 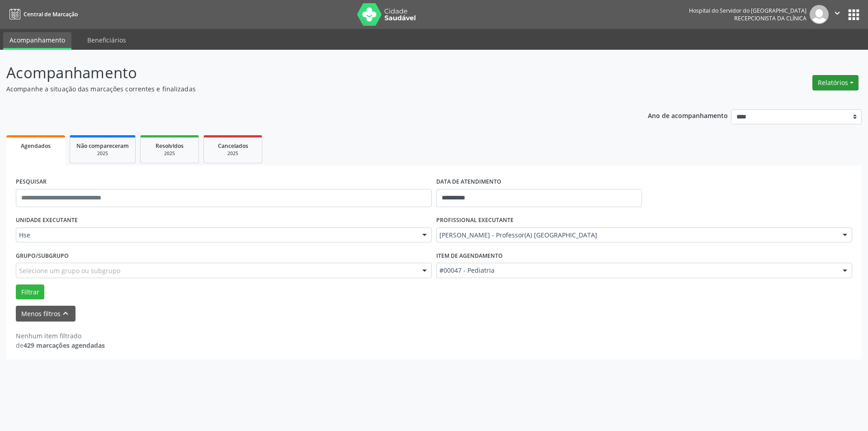 What do you see at coordinates (30, 292) in the screenshot?
I see `button: Filtrar` at bounding box center [30, 292].